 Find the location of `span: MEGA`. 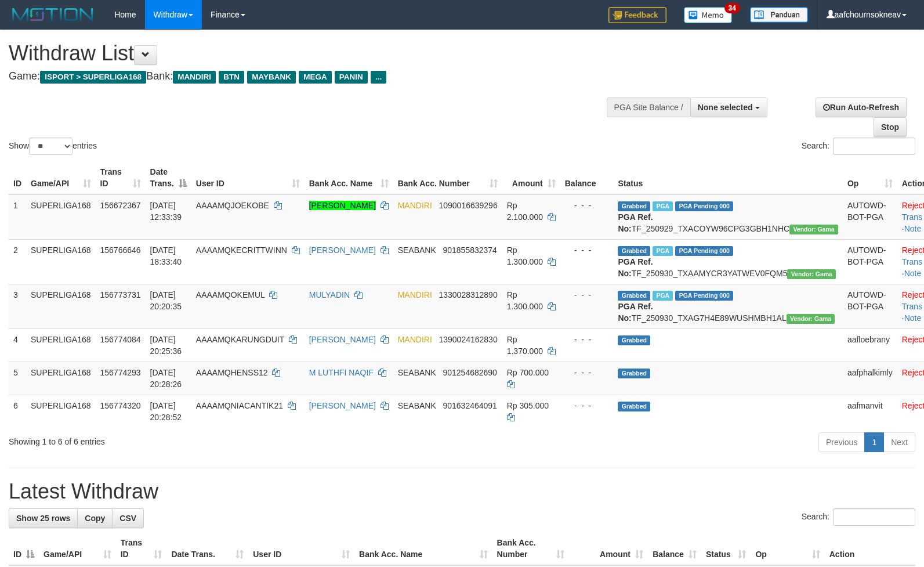

span: MEGA is located at coordinates (315, 77).